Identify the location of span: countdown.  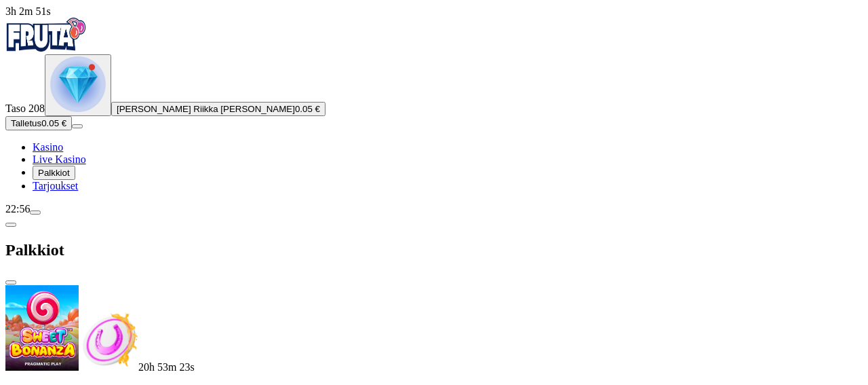
(166, 367).